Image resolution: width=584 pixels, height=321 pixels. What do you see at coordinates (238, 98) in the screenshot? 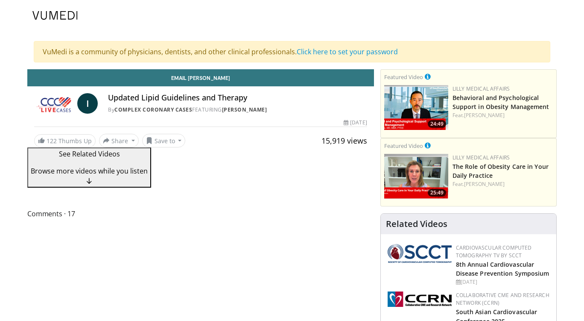
I see `h4: Updated Lipid Guidelines and Therapy` at bounding box center [238, 98].